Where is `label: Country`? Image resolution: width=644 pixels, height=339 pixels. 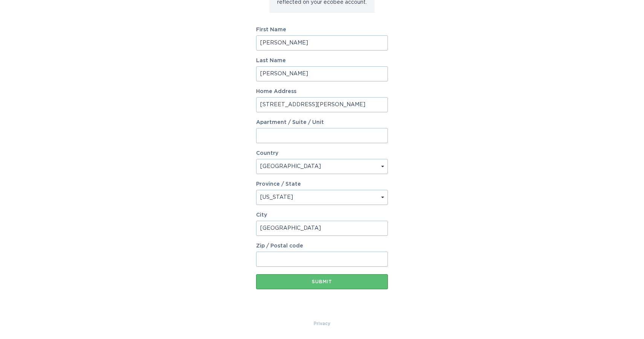 label: Country is located at coordinates (267, 153).